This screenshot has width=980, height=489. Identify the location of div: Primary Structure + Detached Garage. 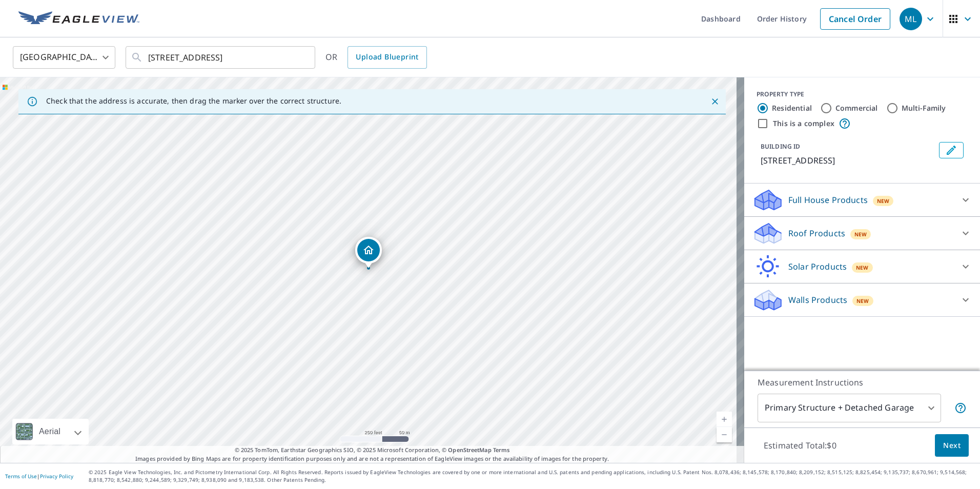
(849, 408).